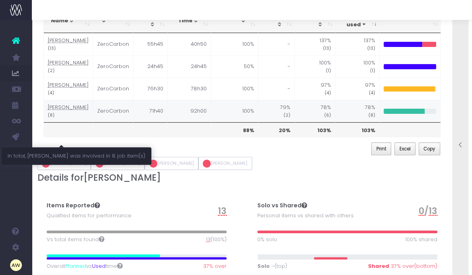 Image resolution: width=472 pixels, height=275 pixels. What do you see at coordinates (189, 111) in the screenshot?
I see `td: 92h00` at bounding box center [189, 111].